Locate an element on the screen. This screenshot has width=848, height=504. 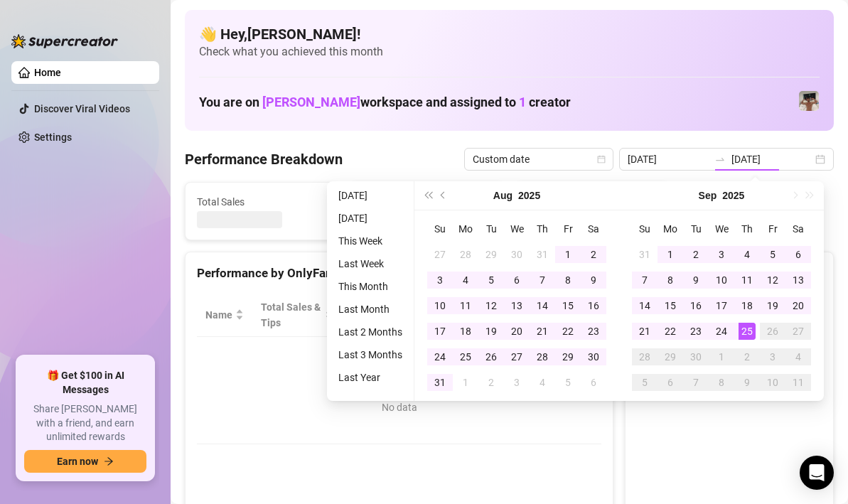
span: arrow-right is located at coordinates (109, 461).